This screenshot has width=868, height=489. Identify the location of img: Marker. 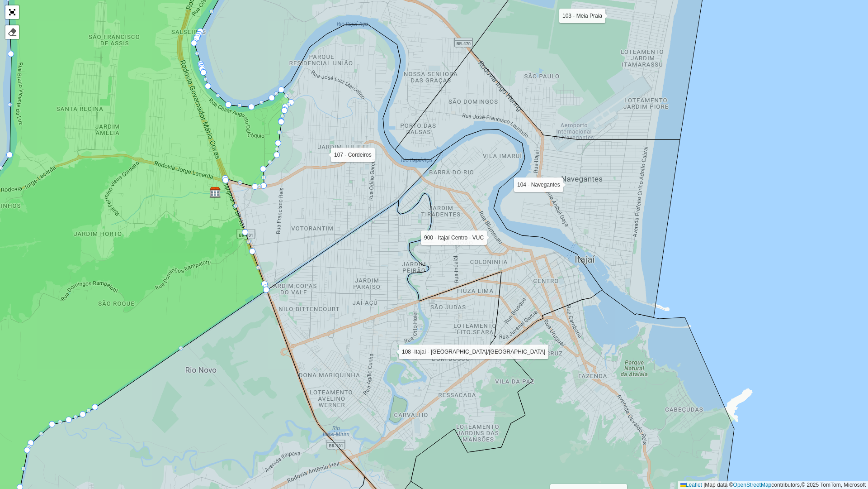
(216, 192).